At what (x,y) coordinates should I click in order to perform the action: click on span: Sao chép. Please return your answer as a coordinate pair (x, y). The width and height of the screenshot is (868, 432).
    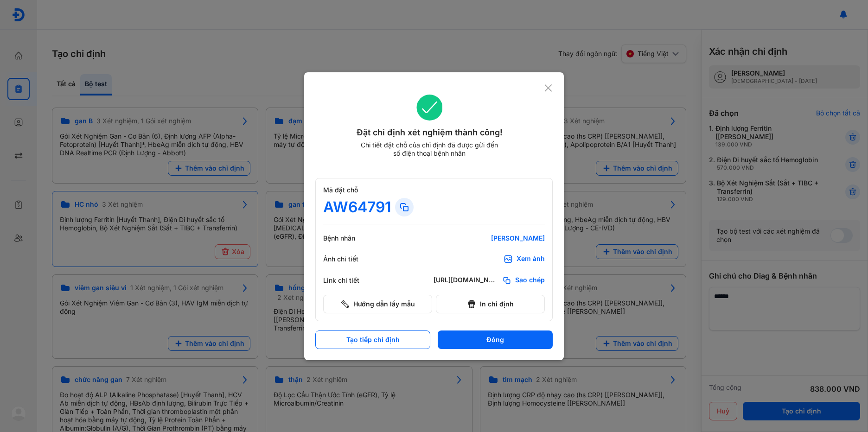
    Looking at the image, I should click on (530, 281).